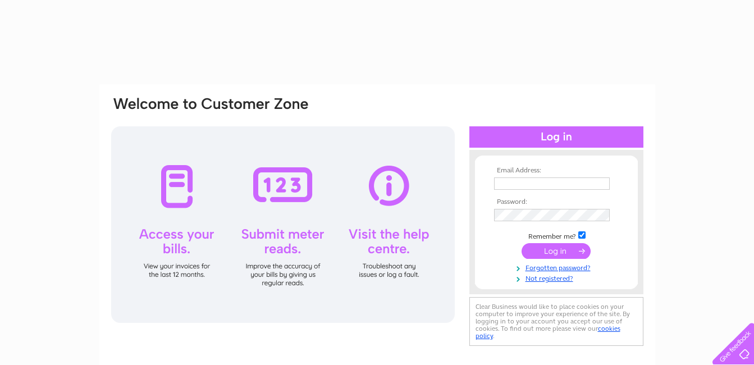 The height and width of the screenshot is (365, 754). What do you see at coordinates (557, 321) in the screenshot?
I see `div: Clear Business would like to place cookies on your computer to improve your experience of the sit...` at bounding box center [557, 321].